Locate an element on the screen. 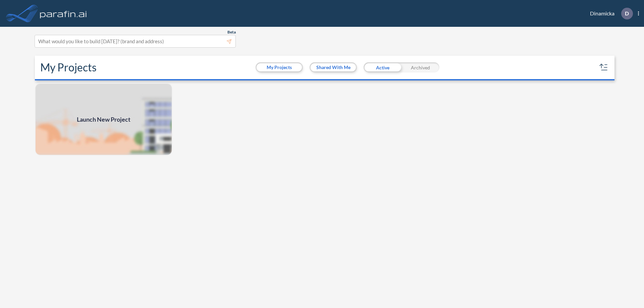 The width and height of the screenshot is (644, 308). button: Shared With Me is located at coordinates (333, 67).